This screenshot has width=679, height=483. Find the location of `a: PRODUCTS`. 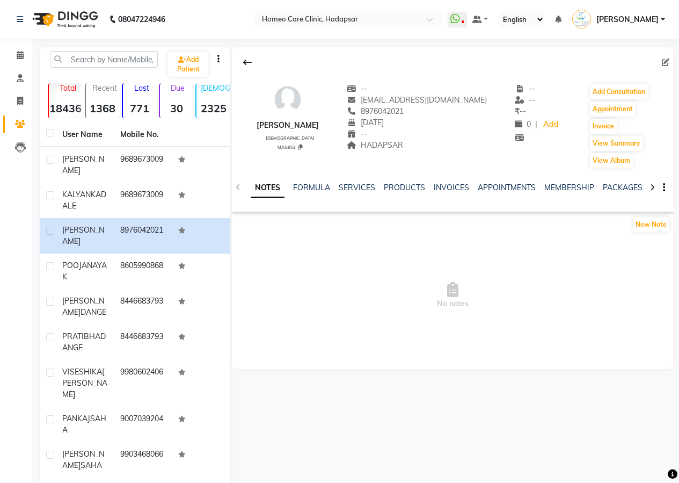

a: PRODUCTS is located at coordinates (404, 187).